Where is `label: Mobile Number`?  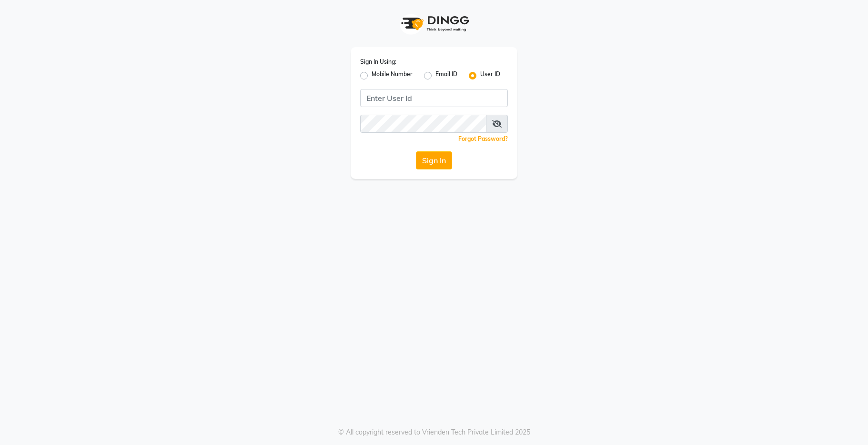
label: Mobile Number is located at coordinates (392, 76).